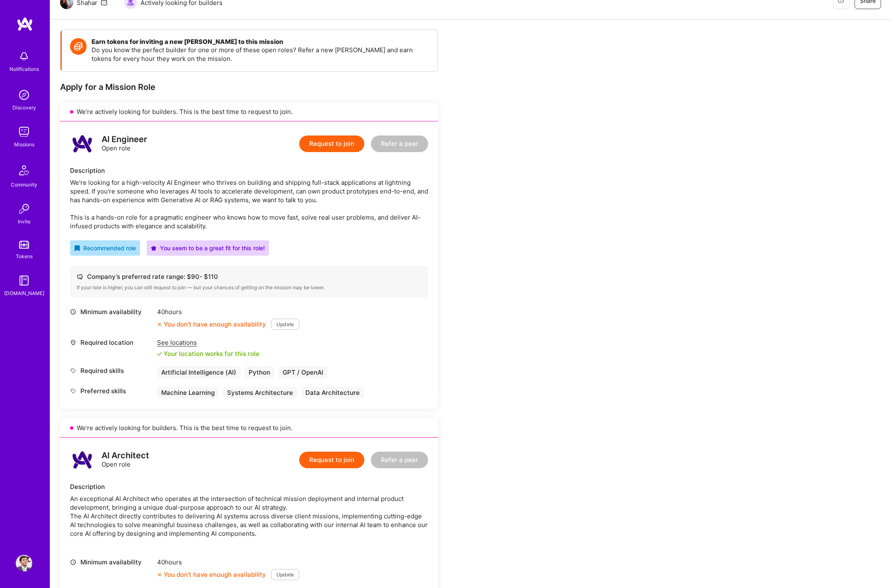  Describe the element at coordinates (208, 353) in the screenshot. I see `div: Your location works for this role` at that location.